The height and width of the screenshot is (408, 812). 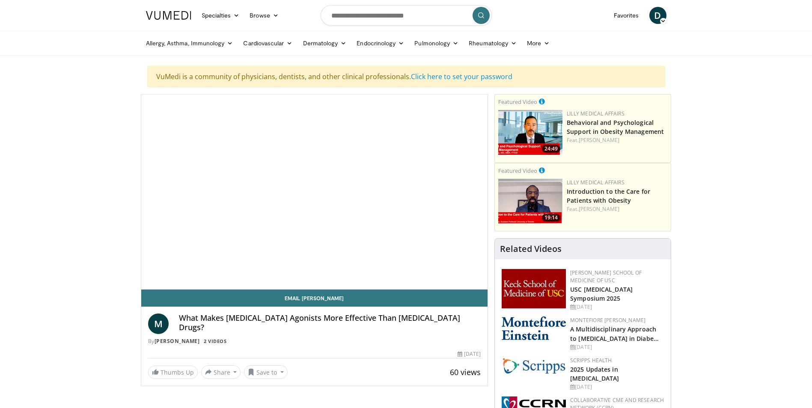 What do you see at coordinates (534, 328) in the screenshot?
I see `img: b0142b4c-93a1-4b58-8f91-5265c282693c.png.150x105_q85_autocrop_double_scale_upscale_version-0.2.png` at bounding box center [534, 328].